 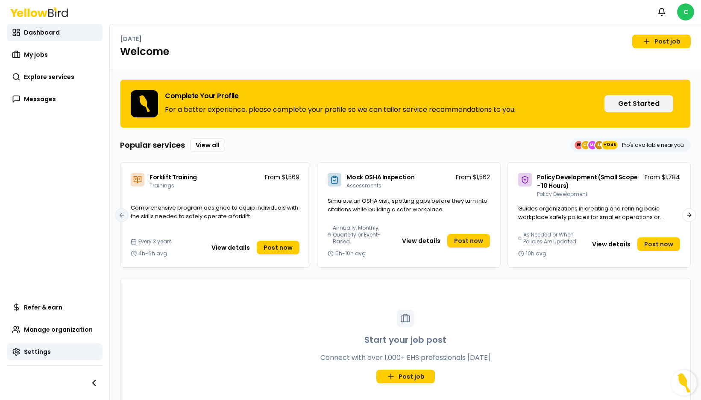 What do you see at coordinates (55, 99) in the screenshot?
I see `a: Messages` at bounding box center [55, 99].